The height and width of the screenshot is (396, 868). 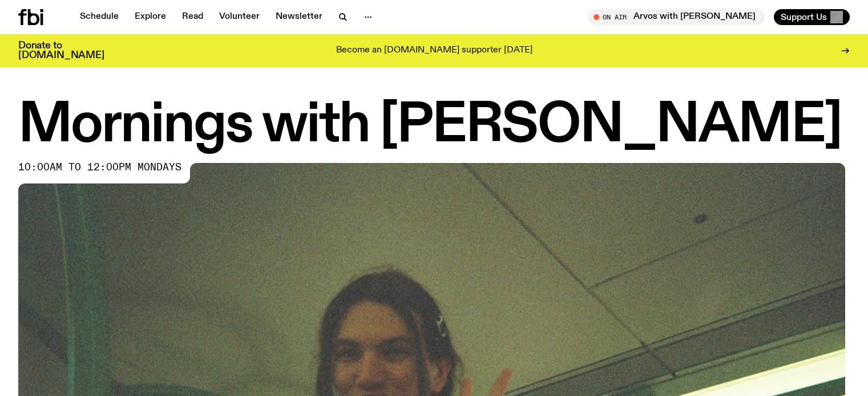 What do you see at coordinates (299, 17) in the screenshot?
I see `a: Newsletter` at bounding box center [299, 17].